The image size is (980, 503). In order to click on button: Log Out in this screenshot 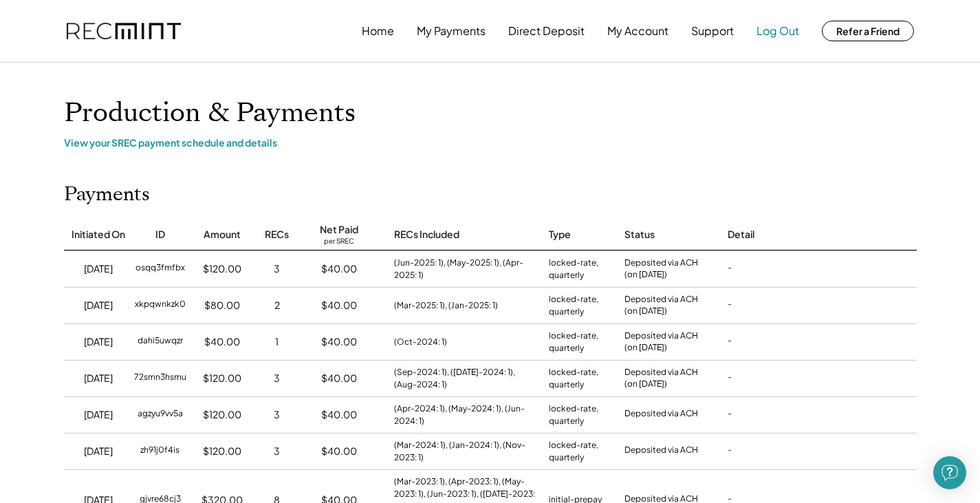, I will do `click(778, 31)`.